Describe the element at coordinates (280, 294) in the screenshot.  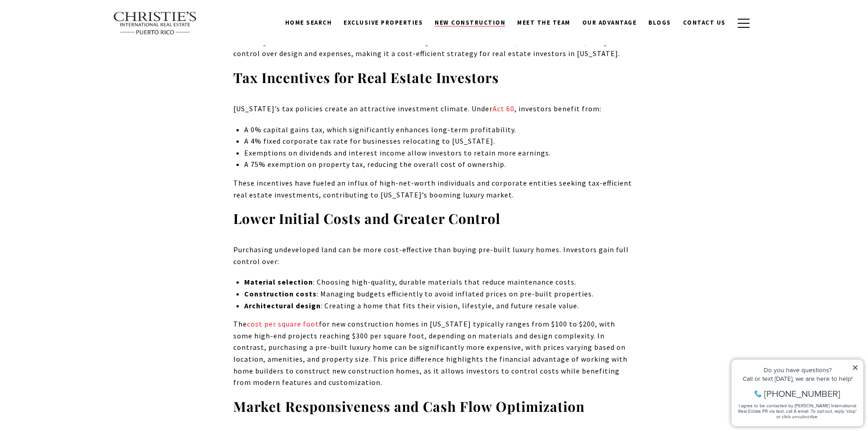
I see `strong: Construction costs` at that location.